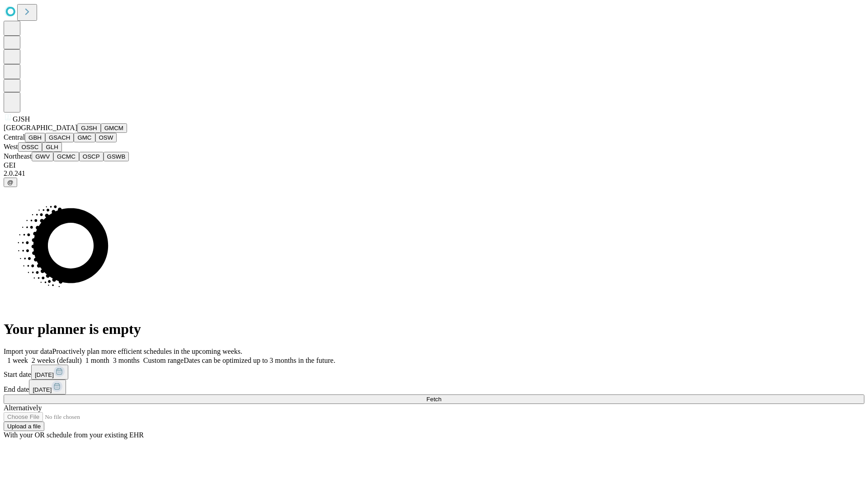 This screenshot has width=868, height=488. What do you see at coordinates (35, 137) in the screenshot?
I see `button: GBH` at bounding box center [35, 137].